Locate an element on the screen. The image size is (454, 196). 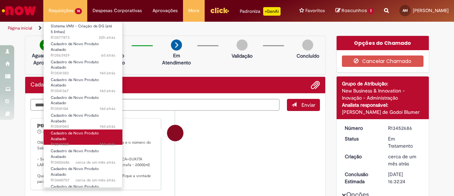
a: Aberto R13541367 : Cadastro de Novo Produto Acabado is located at coordinates (83, 83).